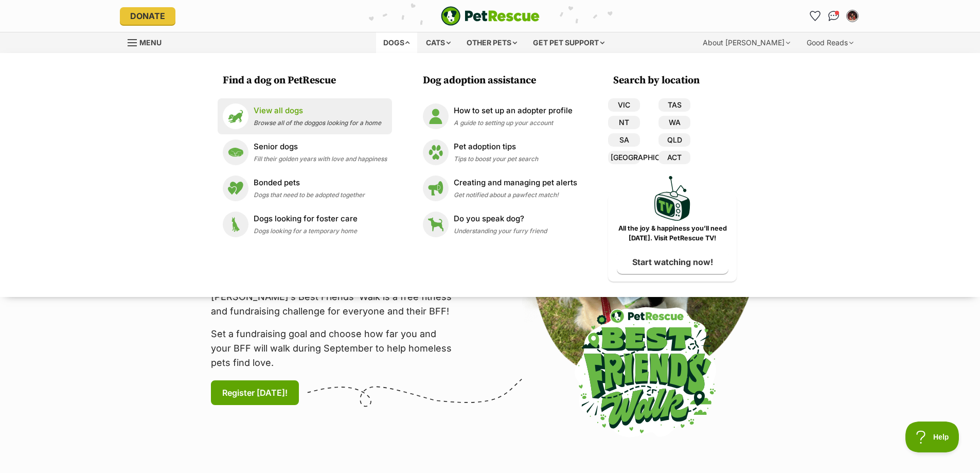  What do you see at coordinates (320, 159) in the screenshot?
I see `span: Fill their golden years with love and happiness` at bounding box center [320, 159].